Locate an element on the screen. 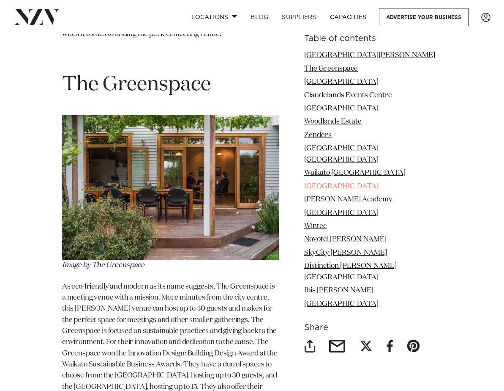  a: Claudelands Events Centre is located at coordinates (348, 95).